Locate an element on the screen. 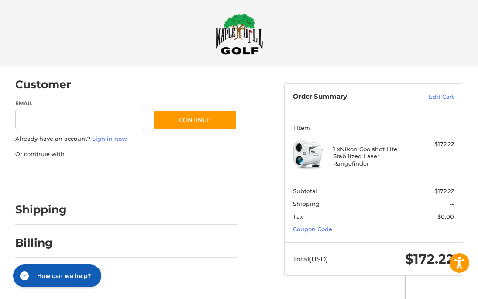 The height and width of the screenshot is (299, 478). h2: Shipping is located at coordinates (41, 209).